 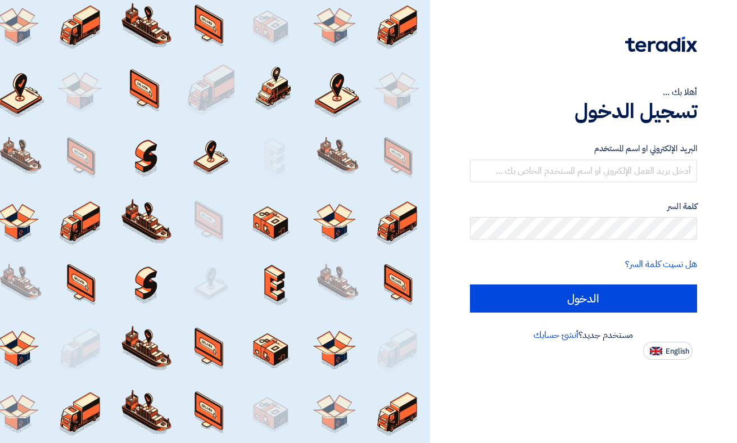 What do you see at coordinates (583, 111) in the screenshot?
I see `h1: تسجيل الدخول` at bounding box center [583, 111].